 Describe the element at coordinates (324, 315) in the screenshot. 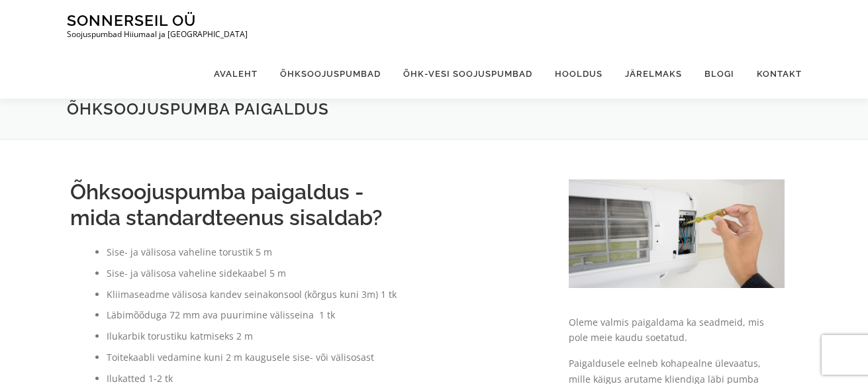

I see `li: Läbimõõduga 72 mm ava puurimine välisseina 1 tk` at that location.